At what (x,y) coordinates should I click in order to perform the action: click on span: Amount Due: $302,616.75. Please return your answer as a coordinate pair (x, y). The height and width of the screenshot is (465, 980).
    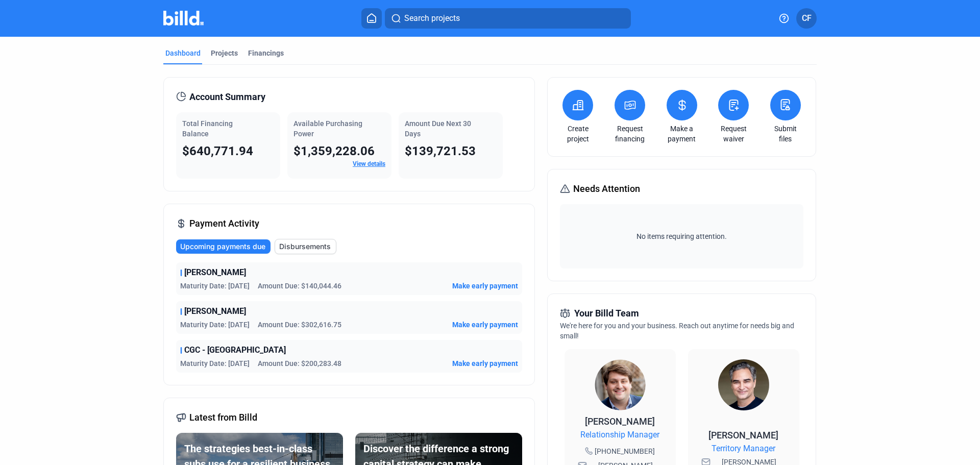
    Looking at the image, I should click on (300, 324).